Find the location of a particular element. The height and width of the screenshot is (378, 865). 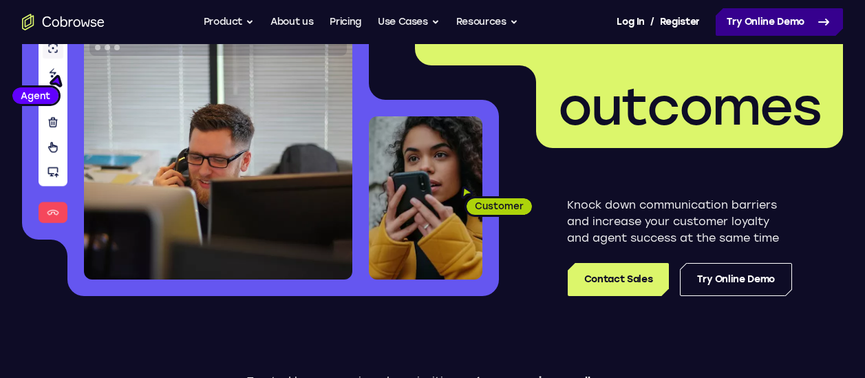

a: Pricing is located at coordinates (346, 22).